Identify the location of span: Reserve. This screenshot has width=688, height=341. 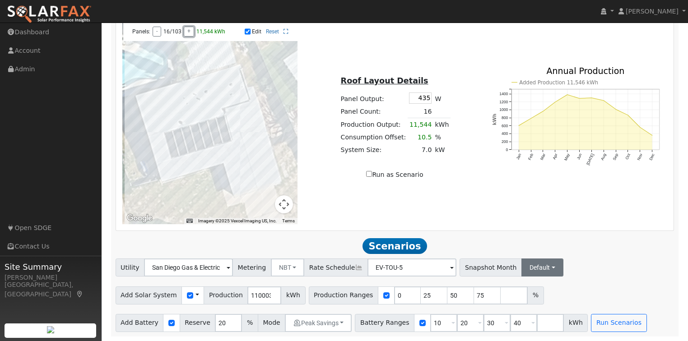
(198, 323).